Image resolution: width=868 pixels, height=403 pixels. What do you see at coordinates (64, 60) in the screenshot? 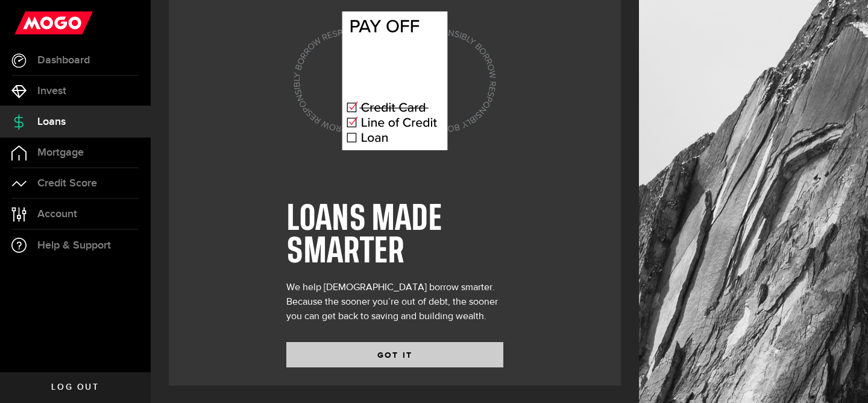
I see `span: Dashboard` at bounding box center [64, 60].